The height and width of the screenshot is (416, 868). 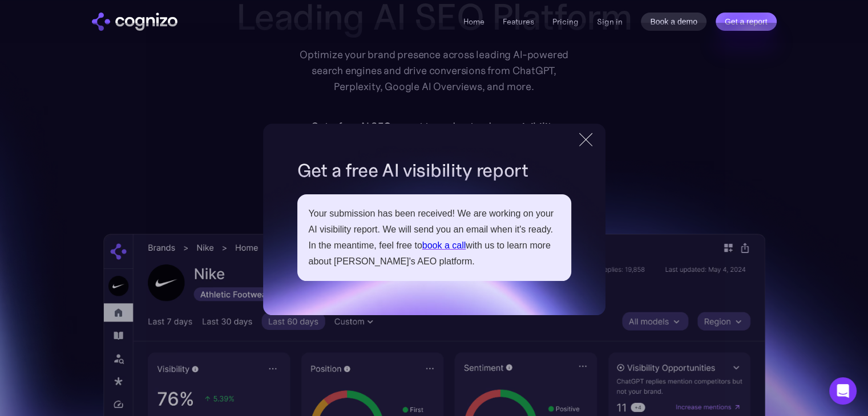 What do you see at coordinates (518, 21) in the screenshot?
I see `a: Features` at bounding box center [518, 21].